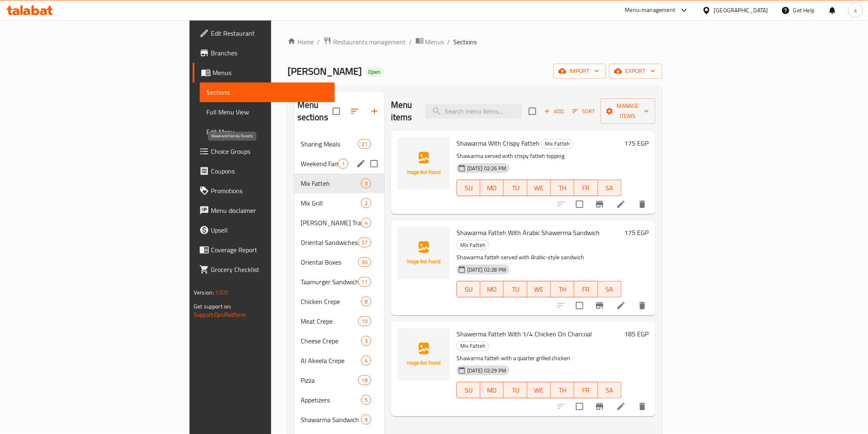  Describe the element at coordinates (473, 245) in the screenshot. I see `div: Mix Fatteh` at that location.